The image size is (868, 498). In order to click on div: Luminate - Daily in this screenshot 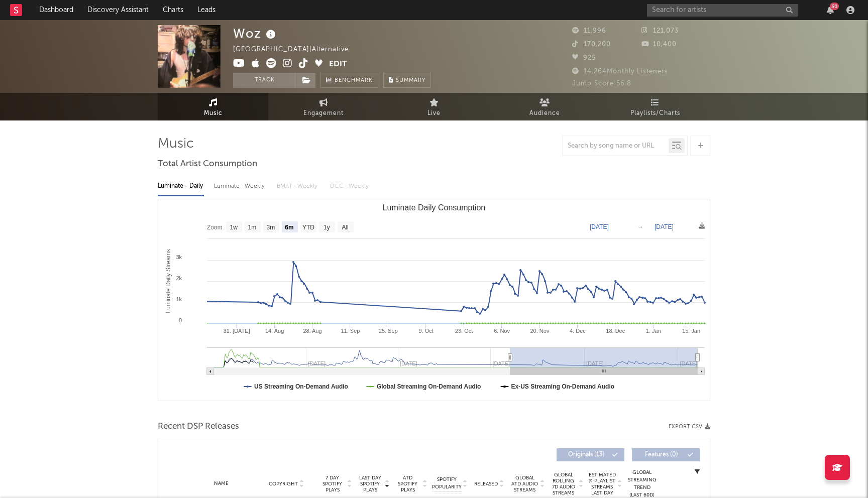, I will do `click(181, 187)`.